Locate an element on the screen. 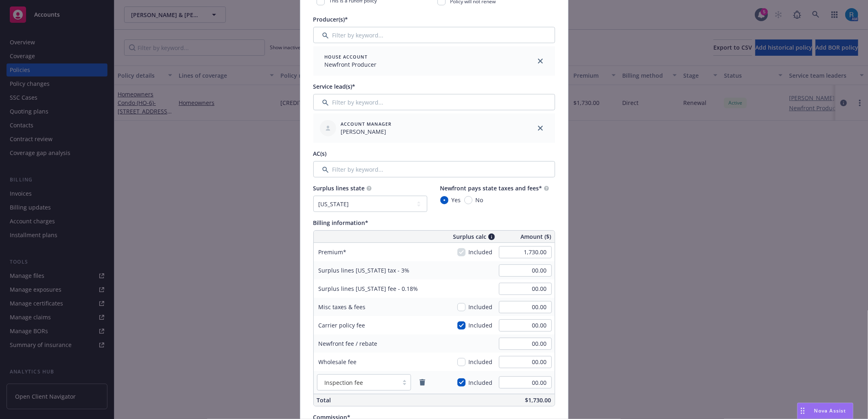 The height and width of the screenshot is (419, 868). a: remove is located at coordinates (422, 382).